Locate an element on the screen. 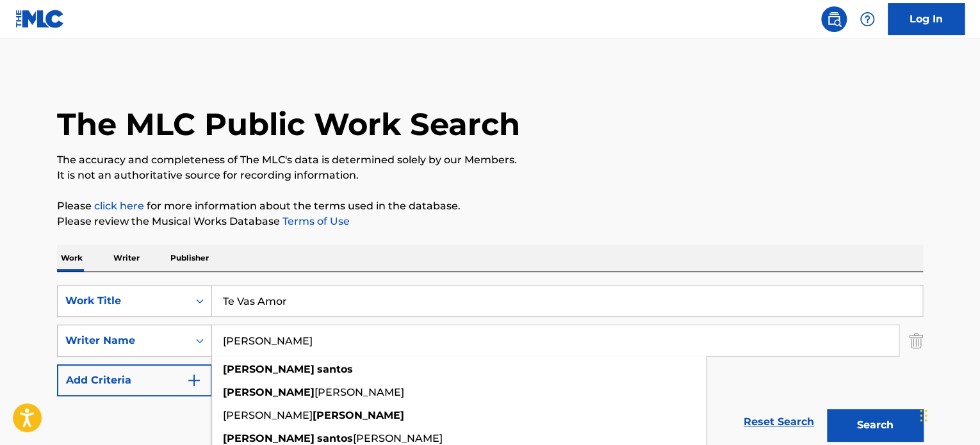 This screenshot has width=980, height=445. h1: The MLC Public Work Search is located at coordinates (288, 124).